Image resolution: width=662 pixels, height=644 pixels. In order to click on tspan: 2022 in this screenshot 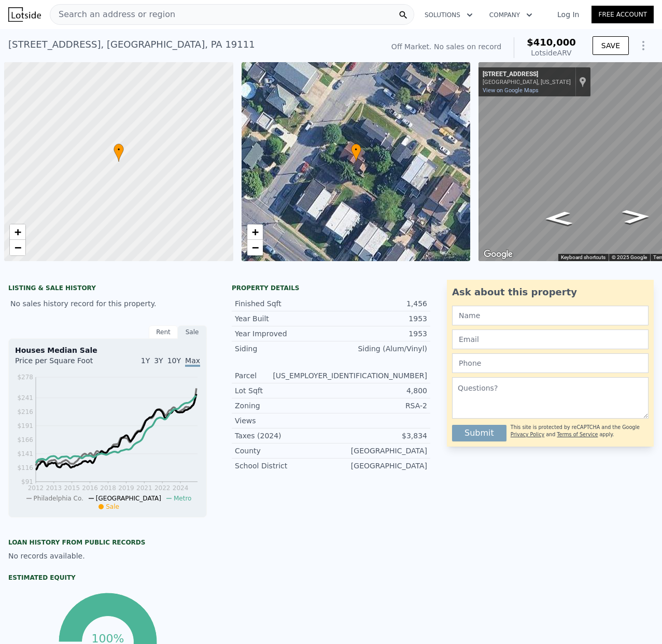, I will do `click(163, 489)`.